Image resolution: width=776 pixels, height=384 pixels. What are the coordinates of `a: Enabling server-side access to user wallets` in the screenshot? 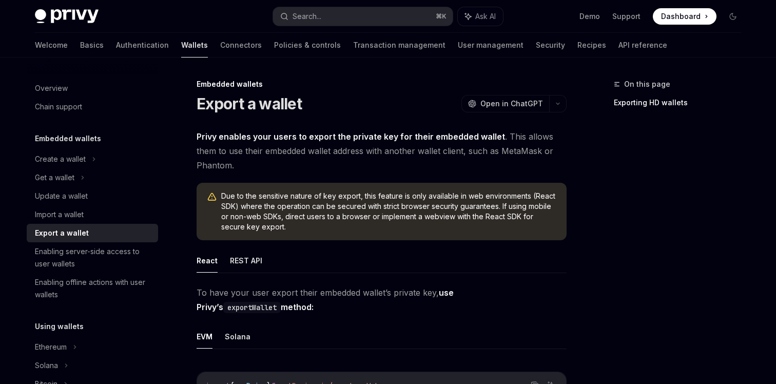 It's located at (92, 258).